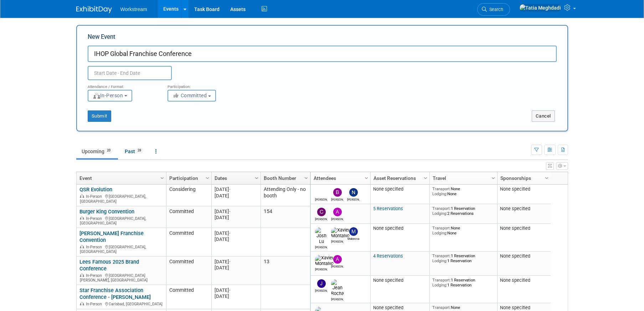  I want to click on div: Jean Rocha, so click(337, 298).